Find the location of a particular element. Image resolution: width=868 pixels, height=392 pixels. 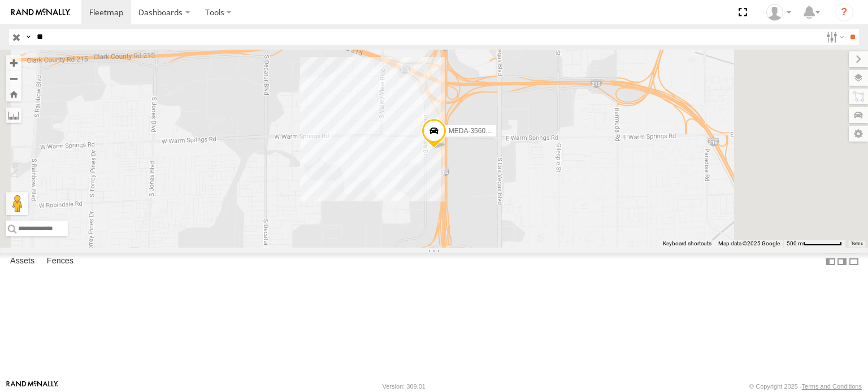

span: 500 m is located at coordinates (795, 244).